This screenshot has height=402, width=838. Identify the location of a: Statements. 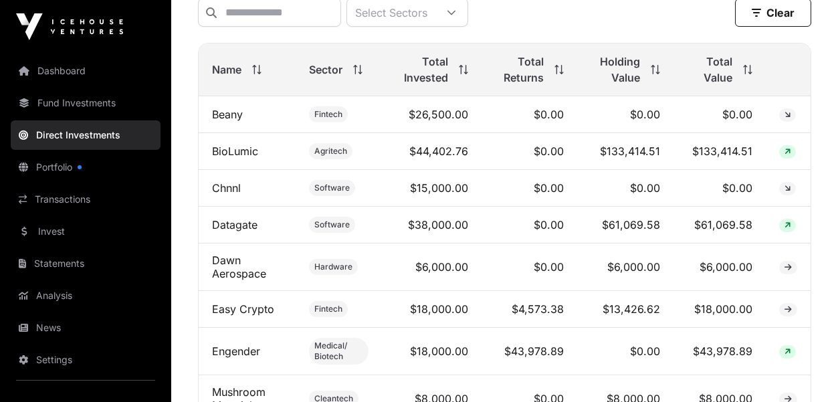
(86, 264).